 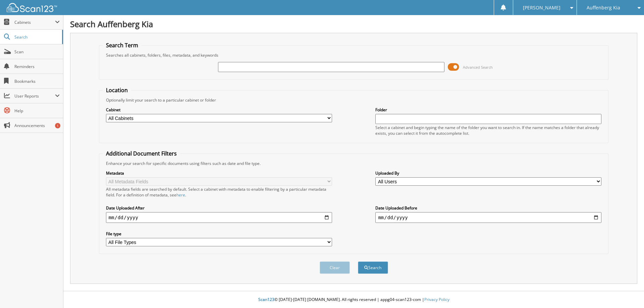 I want to click on span: Announcements, so click(x=37, y=125).